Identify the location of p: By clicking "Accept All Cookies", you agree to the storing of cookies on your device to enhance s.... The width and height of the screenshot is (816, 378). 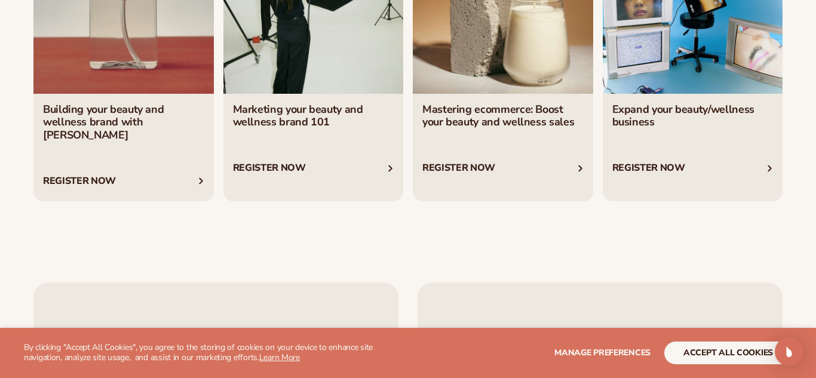
(216, 353).